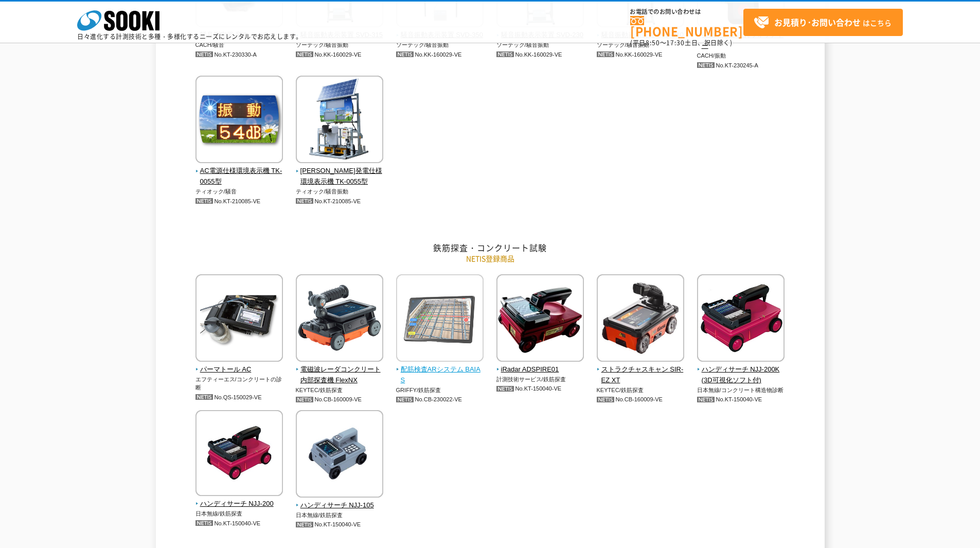 The width and height of the screenshot is (980, 548). What do you see at coordinates (653, 43) in the screenshot?
I see `span: 8:50` at bounding box center [653, 43].